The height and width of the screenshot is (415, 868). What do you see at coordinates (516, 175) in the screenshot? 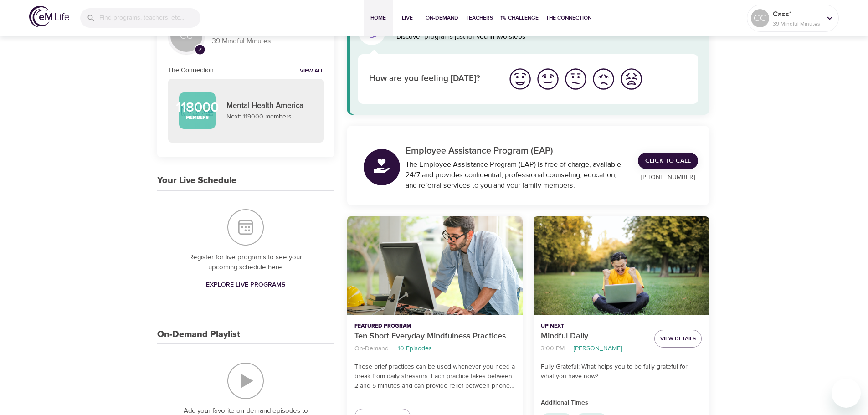
I see `div: The Employee Assistance Program (EAP) is free of charge, available 24/7 and provides confidential...` at bounding box center [516, 175].